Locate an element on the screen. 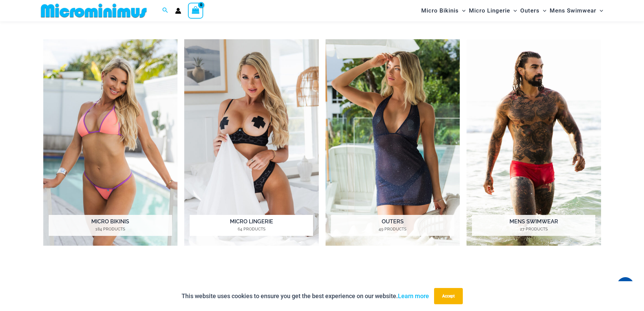 The height and width of the screenshot is (311, 644). a: Micro LingerieMenu ToggleMenu Toggle is located at coordinates (493, 10).